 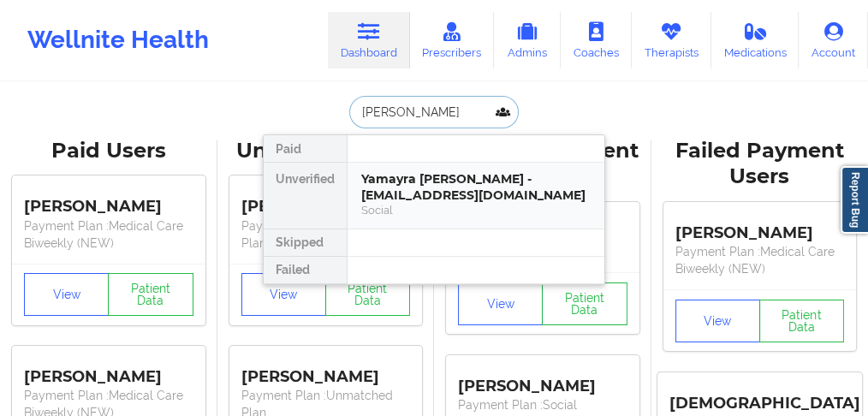 What do you see at coordinates (304, 271) in the screenshot?
I see `div: Failed` at bounding box center [304, 271].